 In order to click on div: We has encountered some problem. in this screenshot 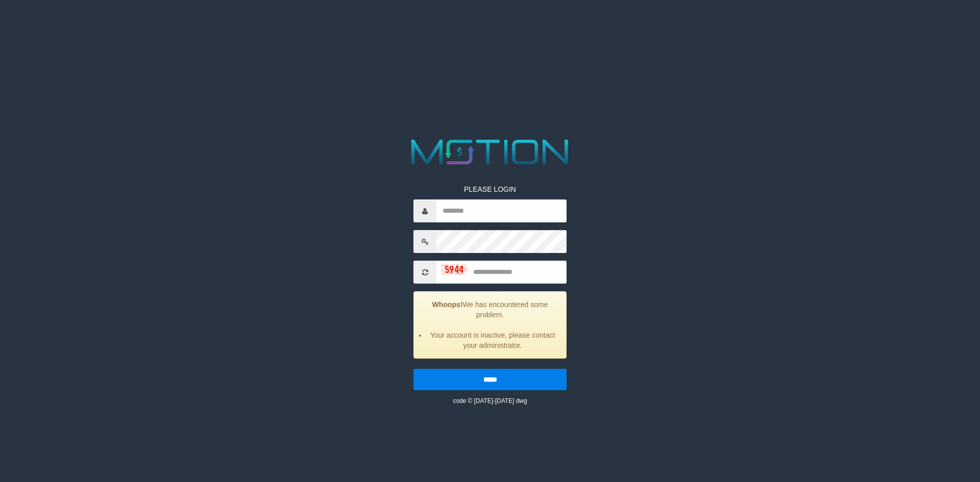, I will do `click(490, 325)`.